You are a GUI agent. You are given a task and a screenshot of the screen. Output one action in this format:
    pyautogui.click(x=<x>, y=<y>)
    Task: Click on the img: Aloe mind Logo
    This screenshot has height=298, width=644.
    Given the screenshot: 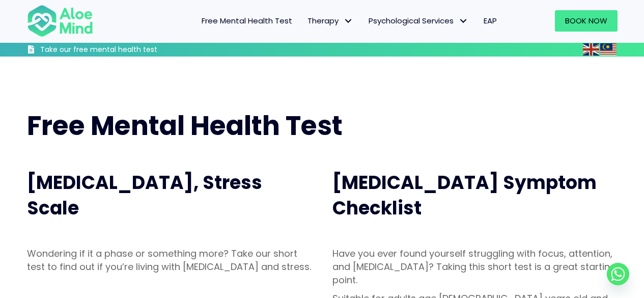 What is the action you would take?
    pyautogui.click(x=60, y=21)
    